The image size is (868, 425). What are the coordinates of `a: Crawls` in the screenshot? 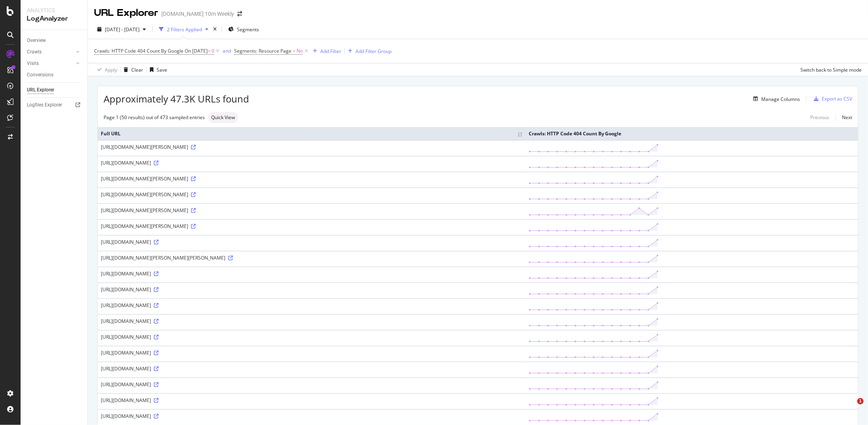 It's located at (50, 52).